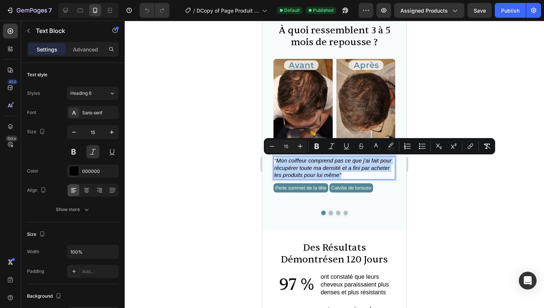  What do you see at coordinates (99, 271) in the screenshot?
I see `div: Add...` at bounding box center [99, 271].